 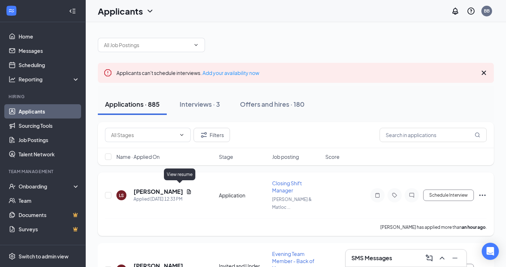 I want to click on span: Name · Applied On, so click(x=138, y=157).